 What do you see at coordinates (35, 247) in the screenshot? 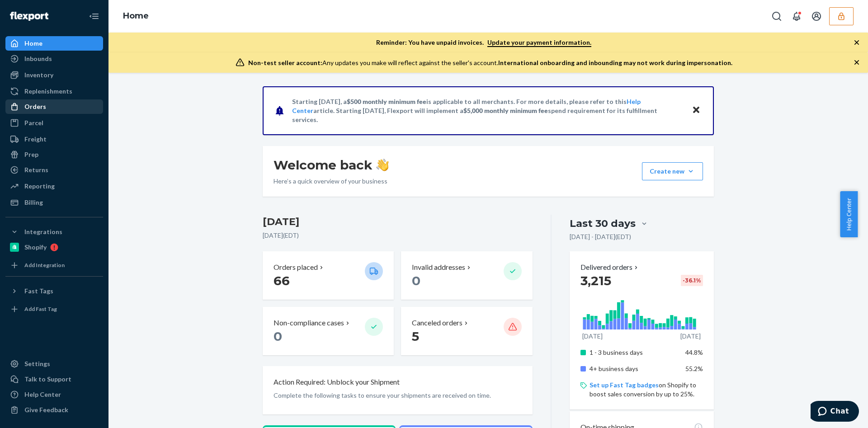
I see `div: Shopify` at bounding box center [35, 247].